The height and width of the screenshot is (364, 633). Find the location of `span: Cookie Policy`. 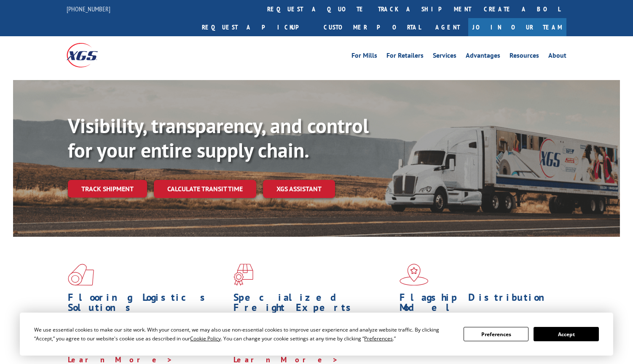

span: Cookie Policy is located at coordinates (205, 338).